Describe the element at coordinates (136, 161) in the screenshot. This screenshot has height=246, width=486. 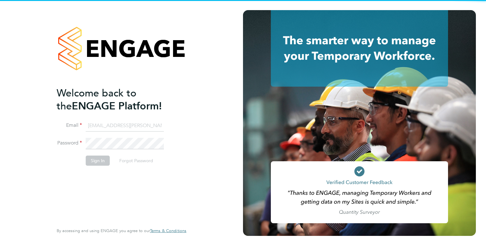
I see `button: Forgot Password` at that location.